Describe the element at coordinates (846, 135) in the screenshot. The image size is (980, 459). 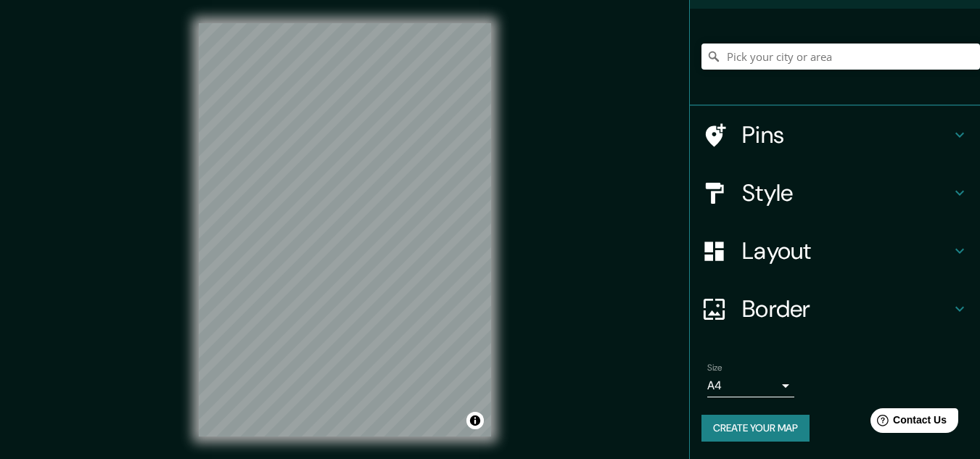
I see `h4: Pins` at that location.